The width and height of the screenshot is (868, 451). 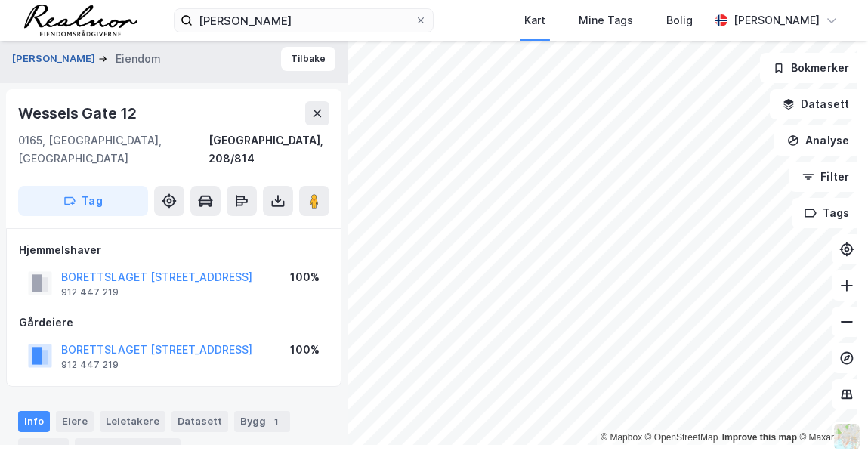 I want to click on div: Kart, so click(x=535, y=20).